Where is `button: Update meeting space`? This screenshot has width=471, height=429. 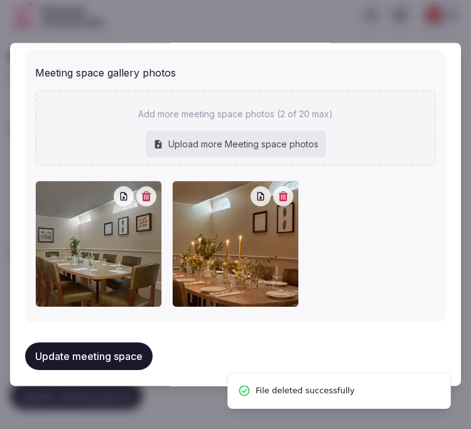 button: Update meeting space is located at coordinates (88, 356).